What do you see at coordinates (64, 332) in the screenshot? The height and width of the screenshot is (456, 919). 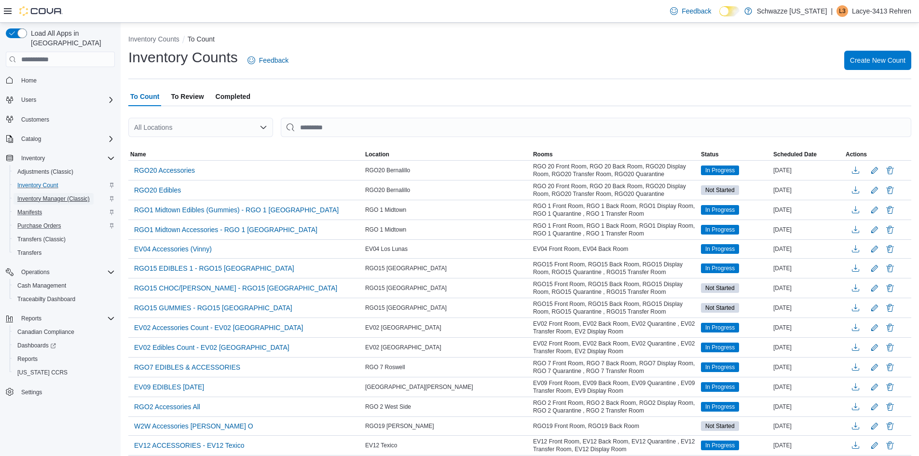 I see `span: Canadian Compliance` at bounding box center [64, 332].